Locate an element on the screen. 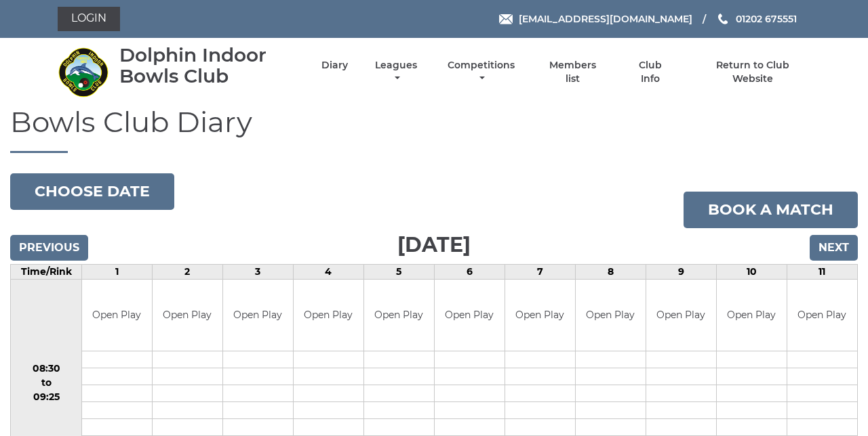  td: 4 is located at coordinates (328, 272).